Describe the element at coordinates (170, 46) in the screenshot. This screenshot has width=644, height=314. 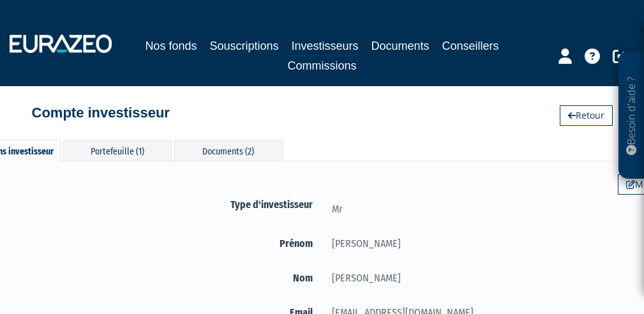
I see `a: Nos fonds` at that location.